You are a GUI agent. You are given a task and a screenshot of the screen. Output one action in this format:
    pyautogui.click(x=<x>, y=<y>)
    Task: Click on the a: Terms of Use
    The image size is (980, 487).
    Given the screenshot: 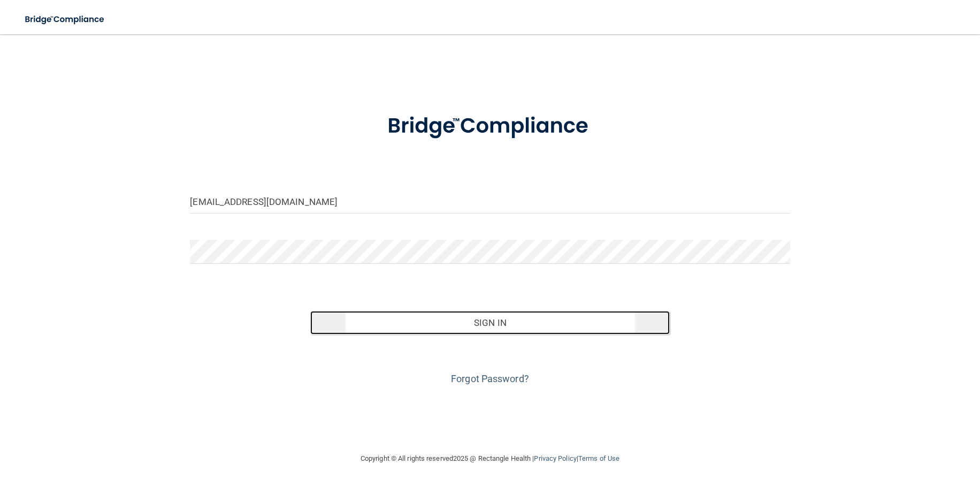 What is the action you would take?
    pyautogui.click(x=598, y=458)
    